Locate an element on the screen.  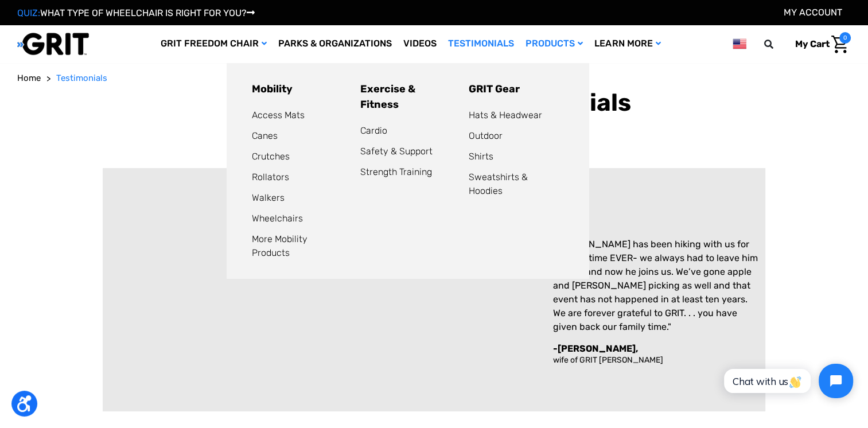
a: Learn More is located at coordinates (627, 44).